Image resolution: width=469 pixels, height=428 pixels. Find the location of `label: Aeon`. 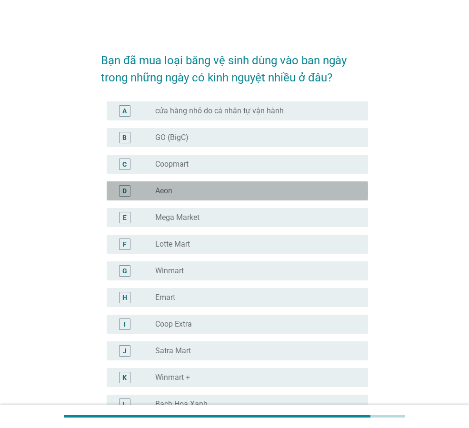

label: Aeon is located at coordinates (164, 191).